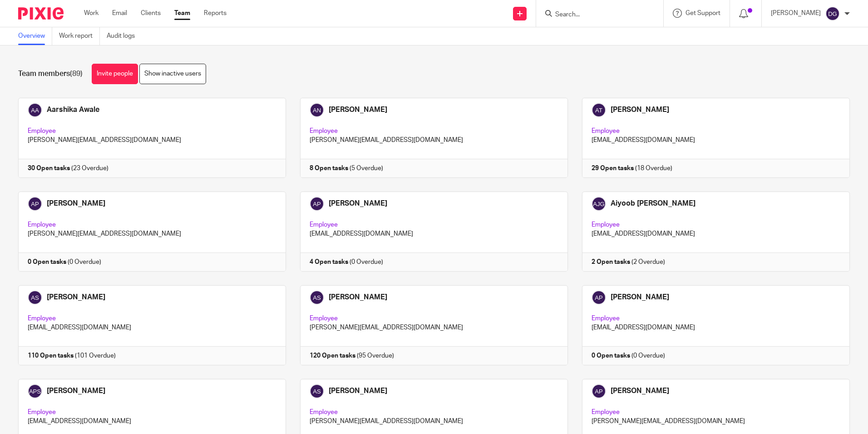 The height and width of the screenshot is (434, 868). What do you see at coordinates (50, 74) in the screenshot?
I see `h1: Team members` at bounding box center [50, 74].